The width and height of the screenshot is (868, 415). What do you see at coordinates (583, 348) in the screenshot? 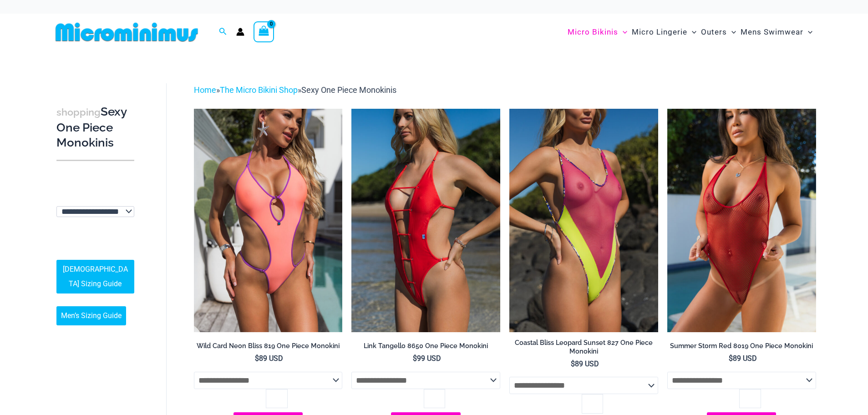
I see `a: Coastal Bliss Leopard Sunset 827 One Piece Monokini` at bounding box center [583, 348].